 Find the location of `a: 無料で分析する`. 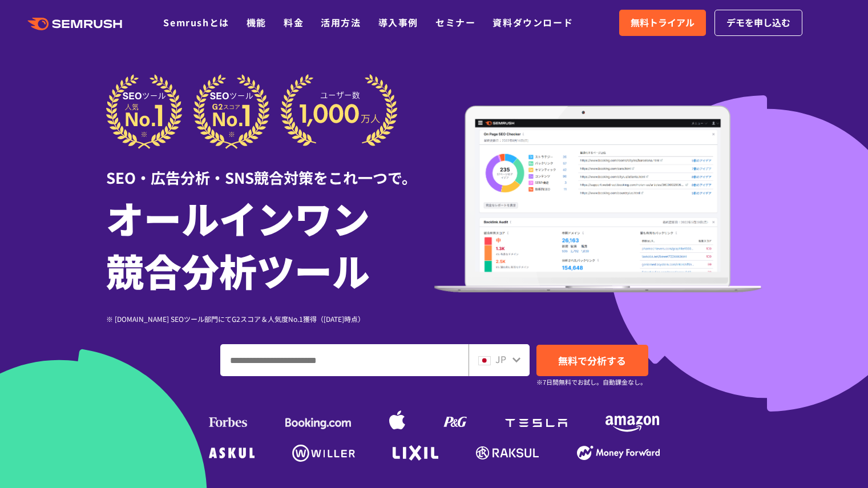

a: 無料で分析する is located at coordinates (592, 360).